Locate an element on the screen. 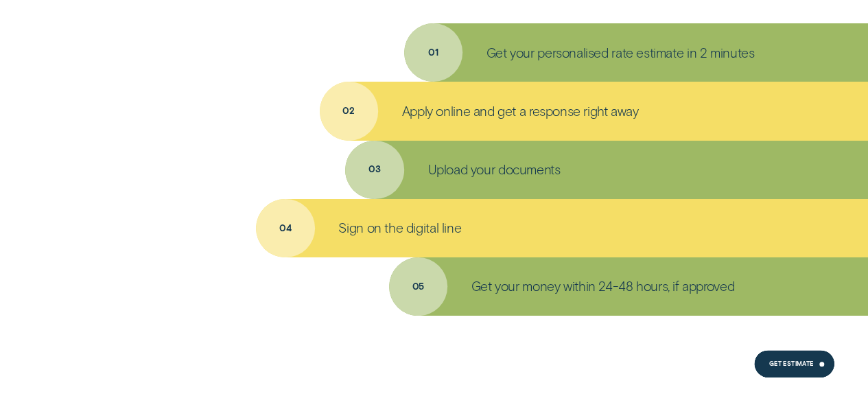  p: Apply online and get a response right away is located at coordinates (520, 111).